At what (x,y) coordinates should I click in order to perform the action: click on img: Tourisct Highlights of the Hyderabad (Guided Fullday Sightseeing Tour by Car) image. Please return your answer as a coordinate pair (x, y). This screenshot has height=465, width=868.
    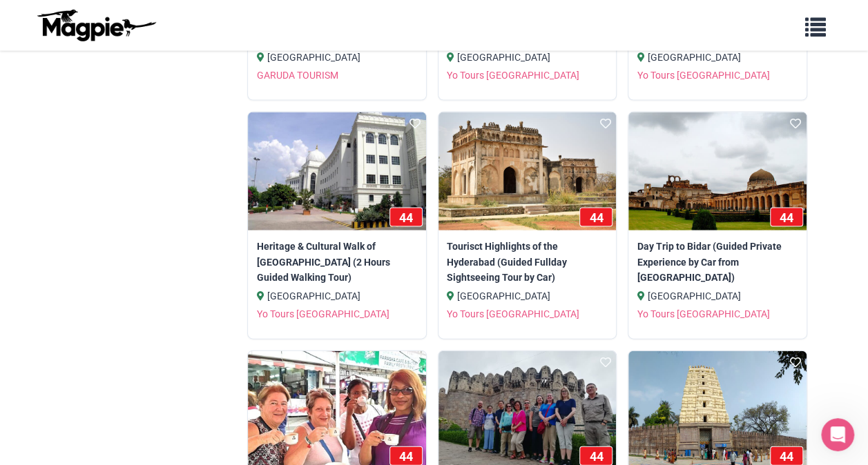
    Looking at the image, I should click on (527, 172).